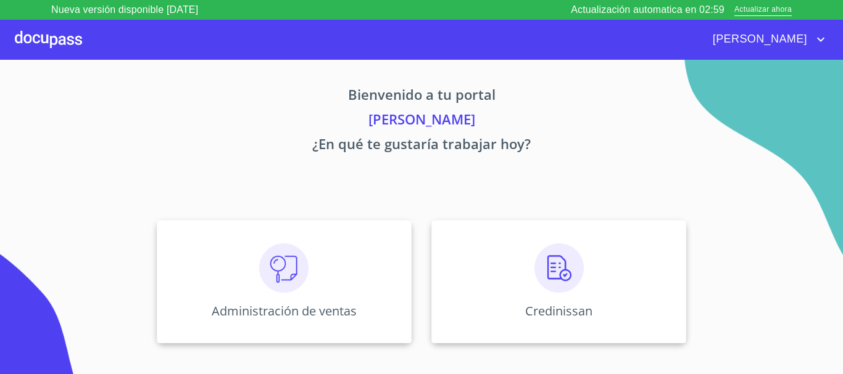 The height and width of the screenshot is (374, 843). What do you see at coordinates (284, 268) in the screenshot?
I see `img: consulta.png` at bounding box center [284, 268].